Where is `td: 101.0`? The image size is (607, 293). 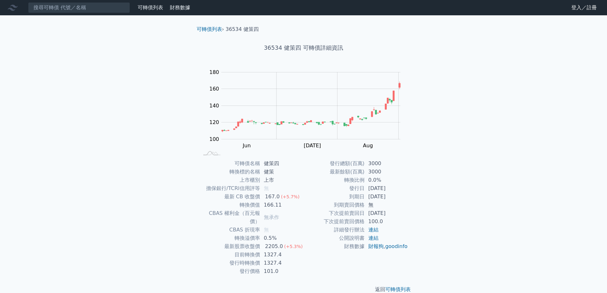 td: 101.0 is located at coordinates (282, 271).